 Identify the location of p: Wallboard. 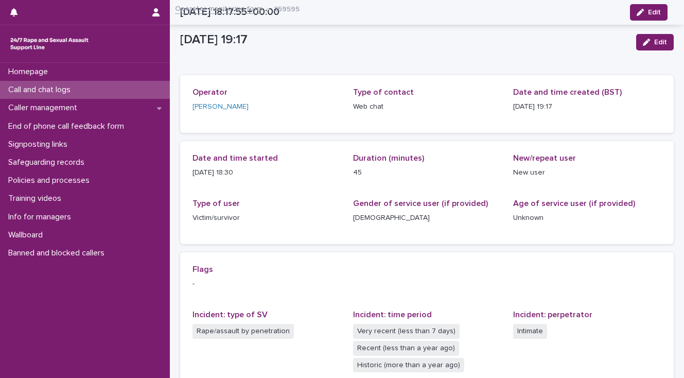
(27, 235).